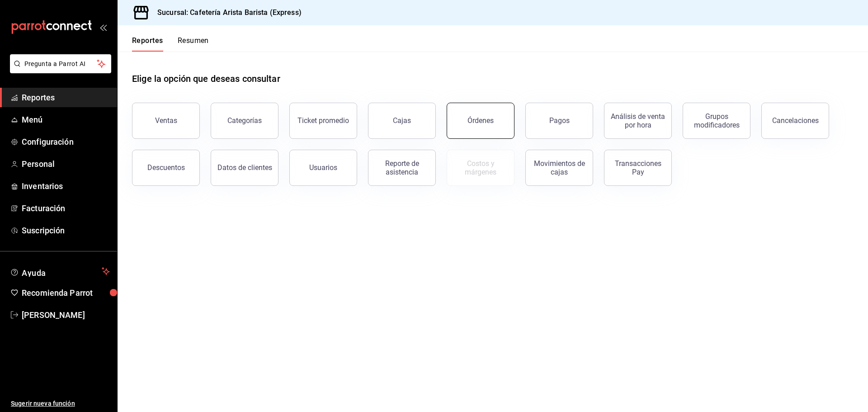  Describe the element at coordinates (66, 119) in the screenshot. I see `span: Menú` at that location.